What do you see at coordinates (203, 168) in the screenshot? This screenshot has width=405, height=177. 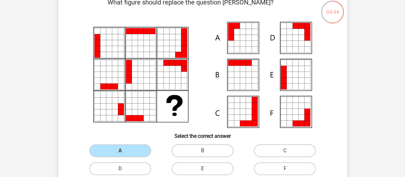 I see `label: E` at bounding box center [203, 168].